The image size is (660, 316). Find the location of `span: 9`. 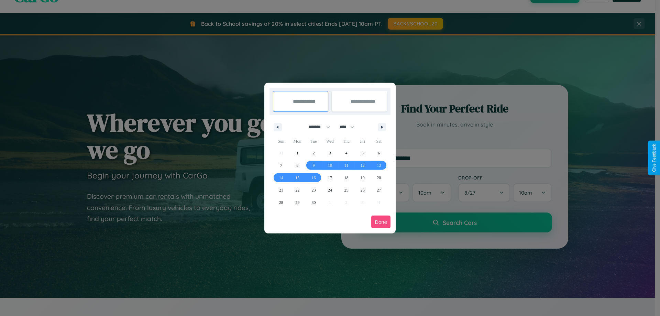

span: 9 is located at coordinates (314, 165).